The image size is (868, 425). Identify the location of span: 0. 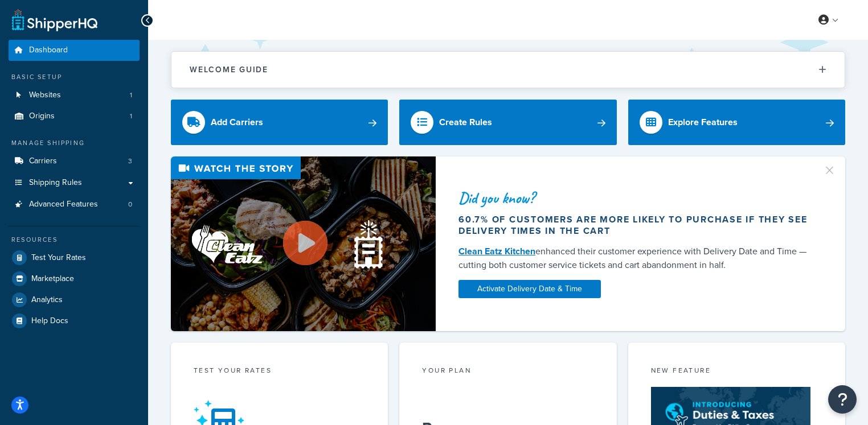
(130, 204).